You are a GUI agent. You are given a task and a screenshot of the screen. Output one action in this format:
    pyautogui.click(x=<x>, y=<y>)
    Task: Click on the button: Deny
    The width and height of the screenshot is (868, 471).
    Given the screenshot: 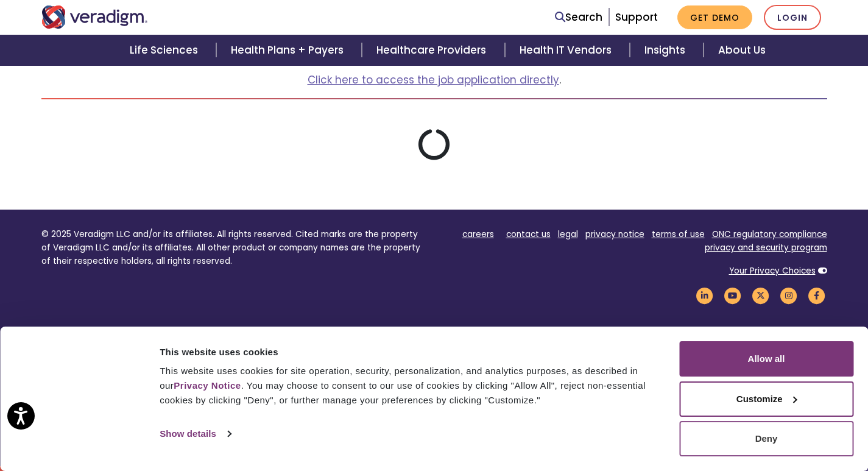 What is the action you would take?
    pyautogui.click(x=767, y=438)
    